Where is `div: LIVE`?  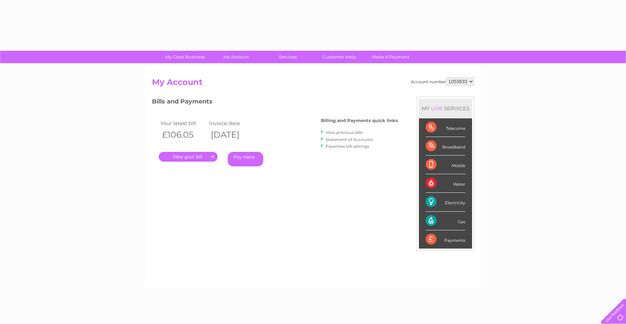
div: LIVE is located at coordinates (437, 108).